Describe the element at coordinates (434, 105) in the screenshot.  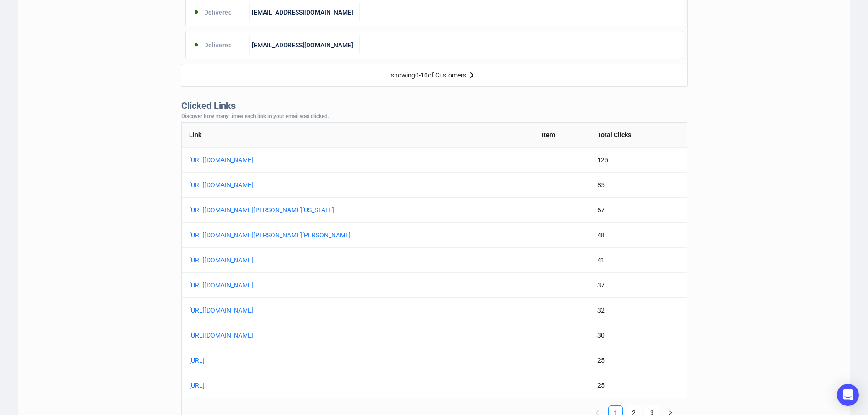
I see `div: Clicked Links` at that location.